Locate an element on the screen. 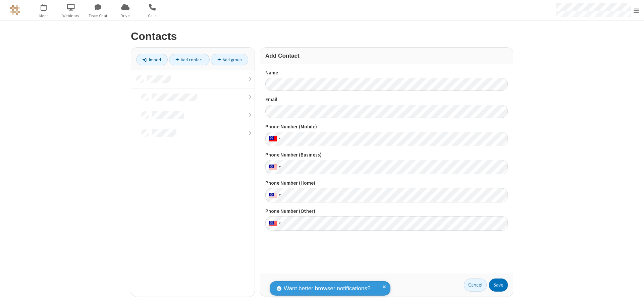 This screenshot has height=307, width=644. span: Want better browser notifications? is located at coordinates (327, 289).